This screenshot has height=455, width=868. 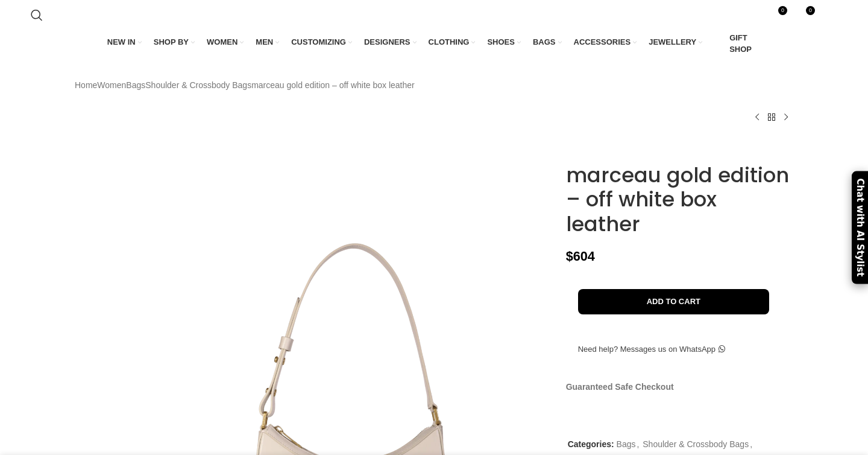 I want to click on a: Search, so click(x=37, y=15).